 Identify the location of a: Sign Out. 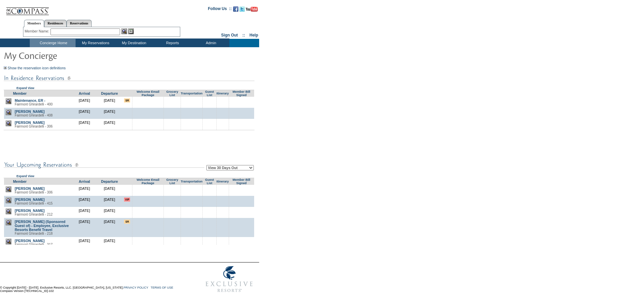
(230, 35).